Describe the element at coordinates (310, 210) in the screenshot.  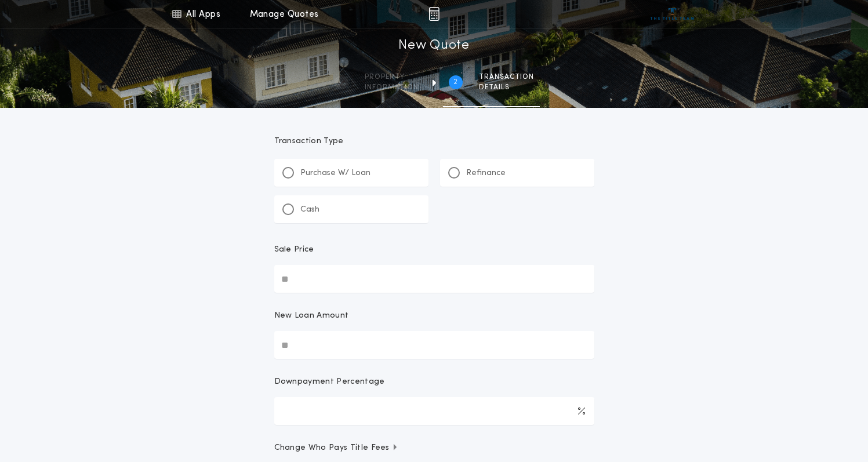
I see `p: Cash` at that location.